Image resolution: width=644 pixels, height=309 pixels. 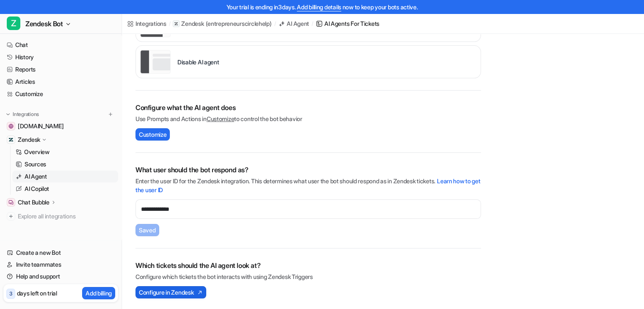 I want to click on span: Z, so click(x=14, y=23).